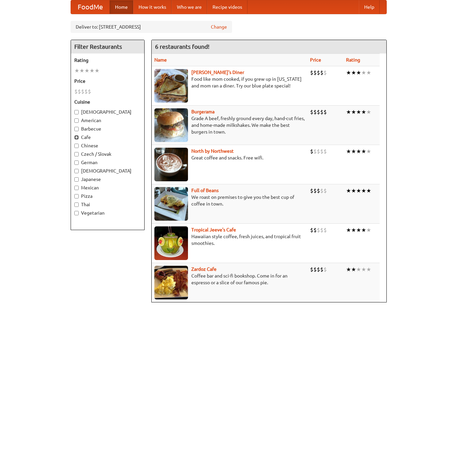  Describe the element at coordinates (107, 120) in the screenshot. I see `label: American` at that location.